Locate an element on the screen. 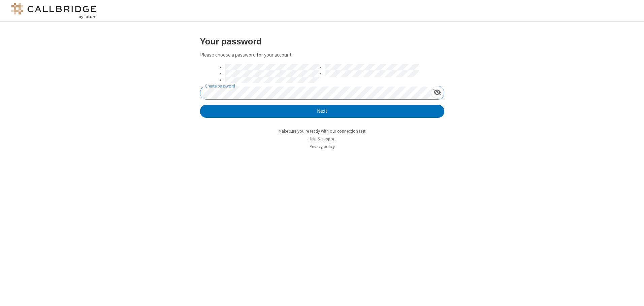 Image resolution: width=644 pixels, height=306 pixels. div: Show password is located at coordinates (437, 92).